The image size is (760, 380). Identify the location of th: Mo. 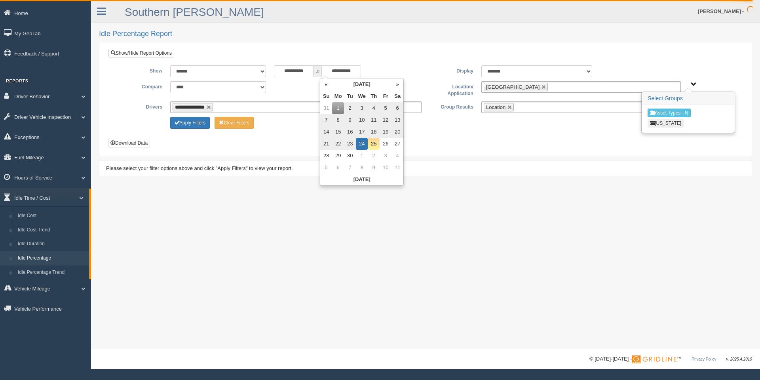
(338, 96).